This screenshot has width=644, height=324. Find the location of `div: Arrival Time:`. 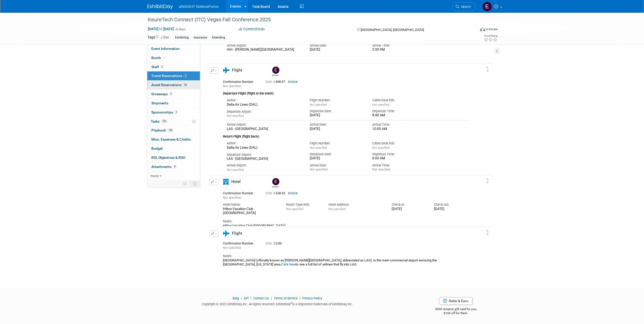

div: Arrival Time: is located at coordinates (400, 166).